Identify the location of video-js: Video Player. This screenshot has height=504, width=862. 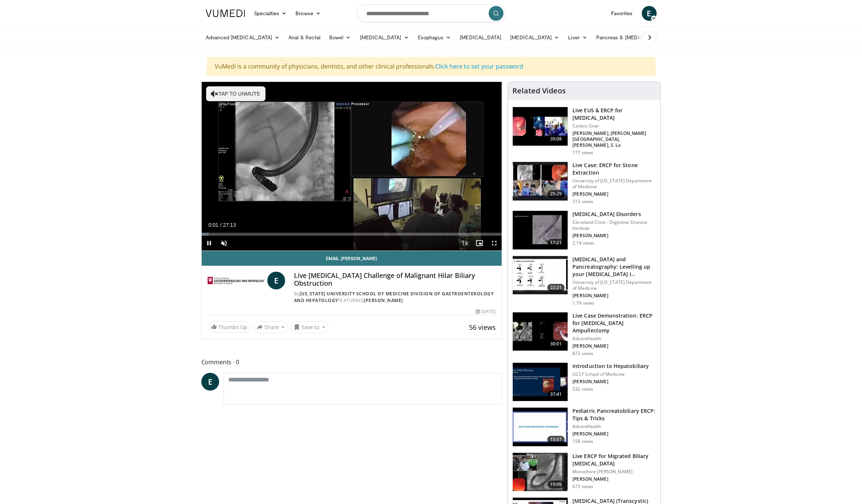
(352, 167).